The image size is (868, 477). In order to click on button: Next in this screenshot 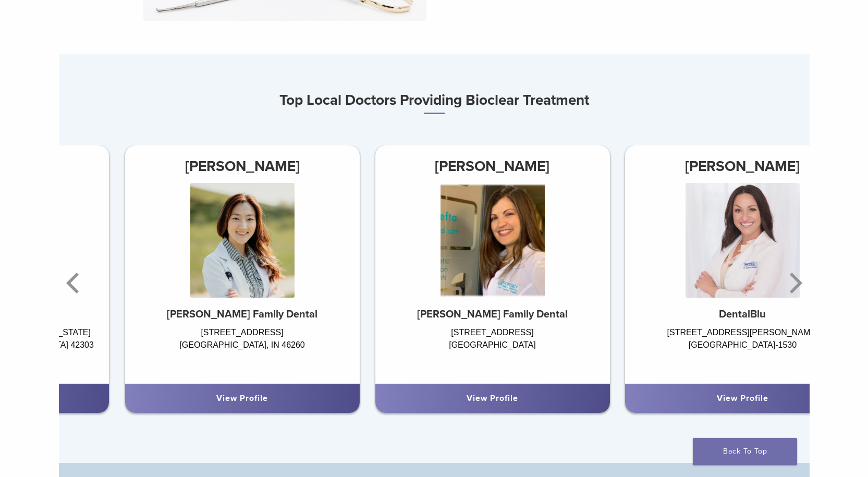, I will do `click(794, 283)`.